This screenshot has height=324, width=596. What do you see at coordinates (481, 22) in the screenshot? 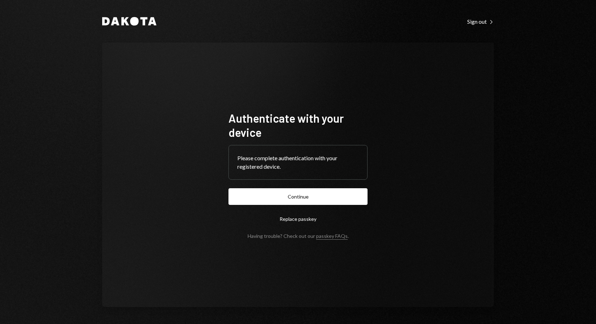
I see `div: Sign out` at bounding box center [481, 22].